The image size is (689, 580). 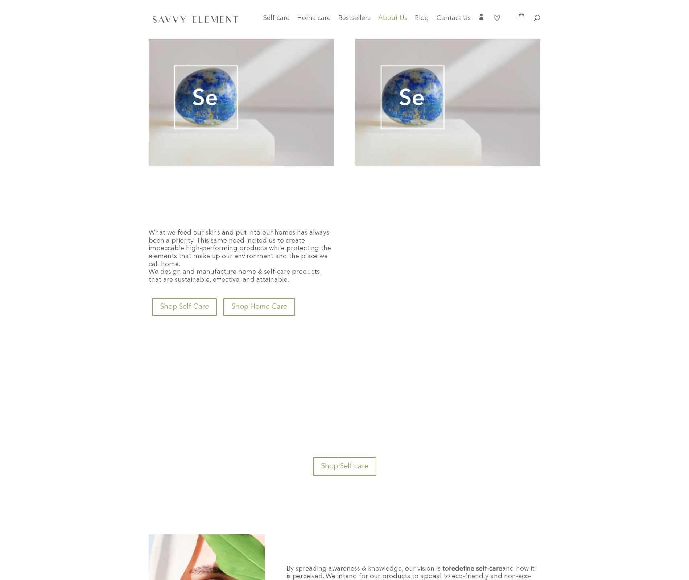 What do you see at coordinates (354, 21) in the screenshot?
I see `a: Bestsellers` at bounding box center [354, 21].